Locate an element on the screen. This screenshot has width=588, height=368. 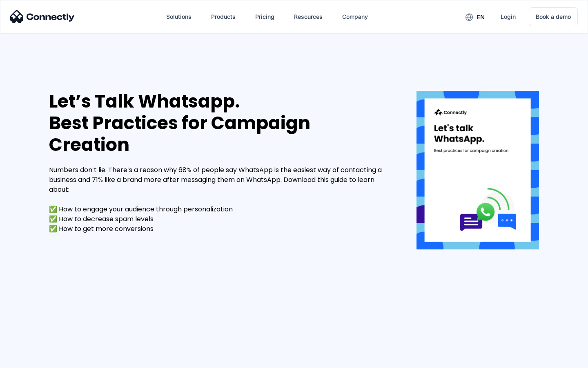
div: Solutions is located at coordinates (179, 17).